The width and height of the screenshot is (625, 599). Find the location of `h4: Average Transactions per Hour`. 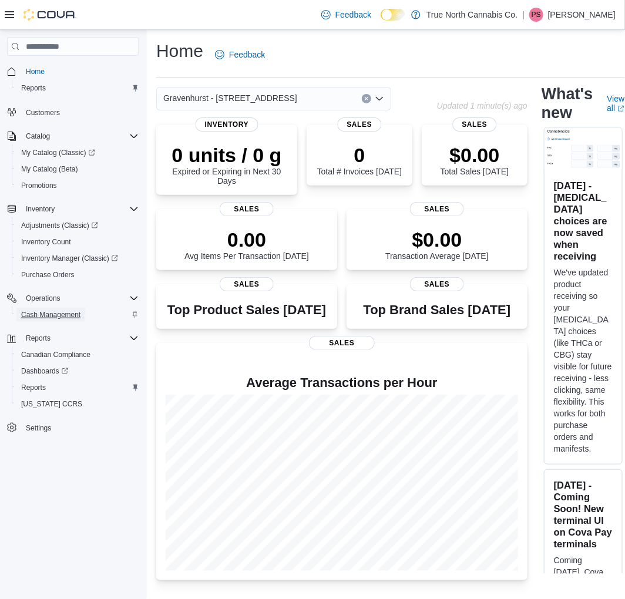

h4: Average Transactions per Hour is located at coordinates (342, 383).